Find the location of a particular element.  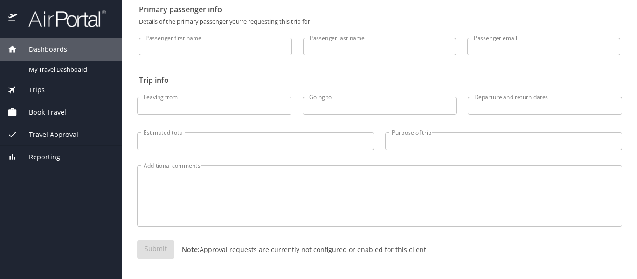

span: Book Travel is located at coordinates (42, 112).